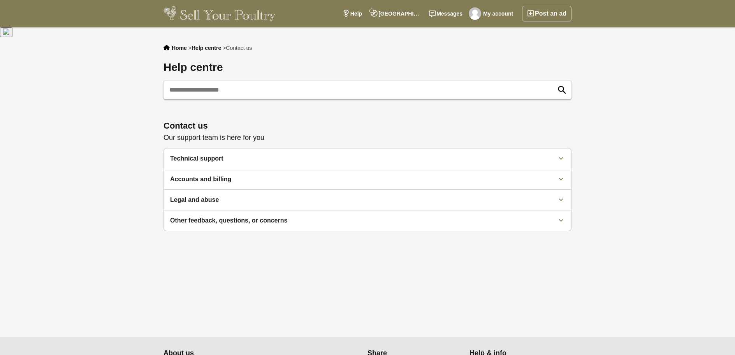 This screenshot has width=735, height=355. What do you see at coordinates (179, 48) in the screenshot?
I see `a: Home` at bounding box center [179, 48].